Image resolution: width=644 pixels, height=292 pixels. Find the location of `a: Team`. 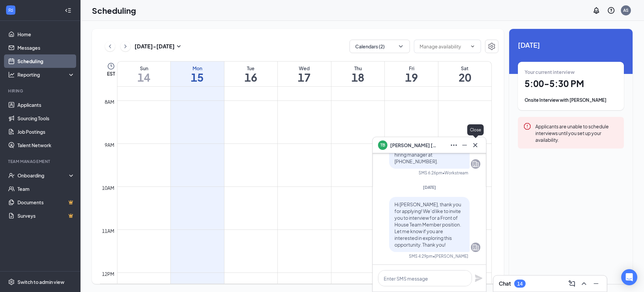

a: Team is located at coordinates (46, 189).